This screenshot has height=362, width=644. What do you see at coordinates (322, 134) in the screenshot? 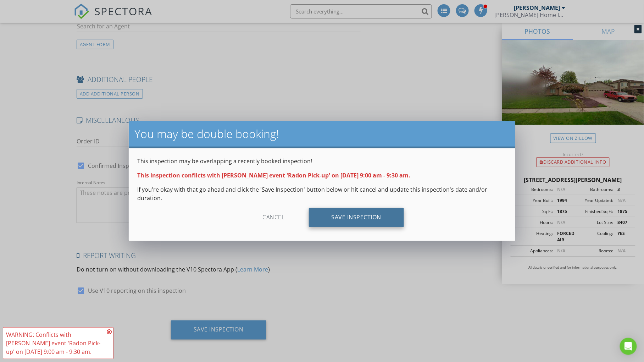
I see `h2: You may be double booking!` at bounding box center [322, 134].